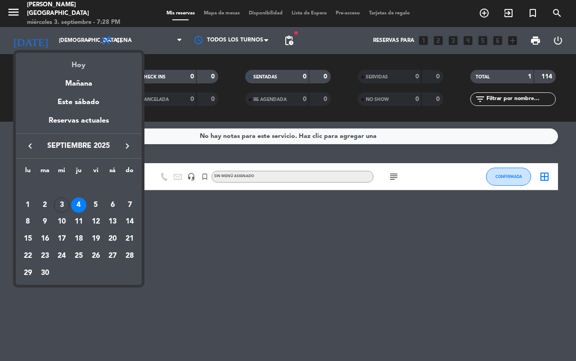  Describe the element at coordinates (62, 205) in the screenshot. I see `div: 3` at that location.